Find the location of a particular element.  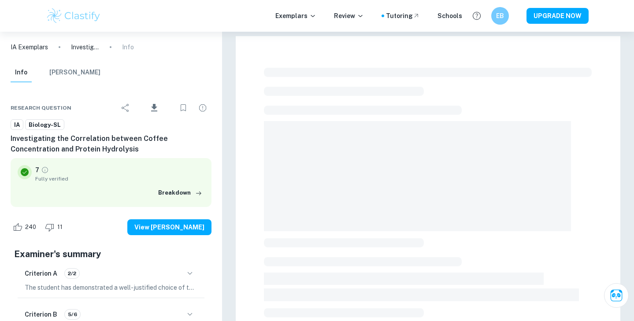

h6: Criterion B is located at coordinates (41, 315).